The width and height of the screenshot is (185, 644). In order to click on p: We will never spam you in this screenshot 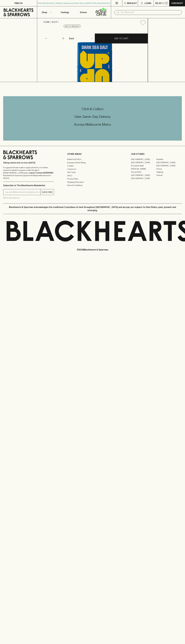, I will do `click(28, 198)`.